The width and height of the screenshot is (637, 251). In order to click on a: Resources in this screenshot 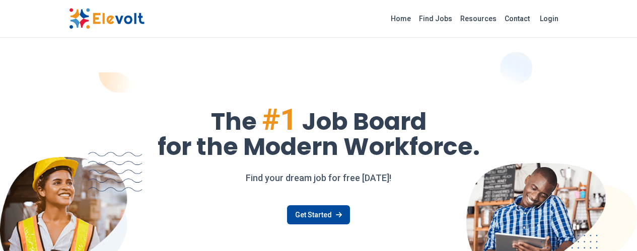, I will do `click(479, 19)`.